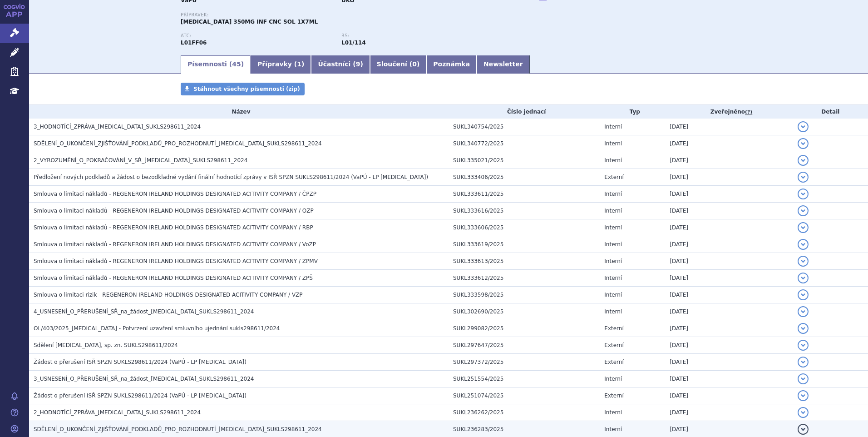  What do you see at coordinates (246, 89) in the screenshot?
I see `span: Stáhnout všechny písemnosti (zip)` at bounding box center [246, 89].